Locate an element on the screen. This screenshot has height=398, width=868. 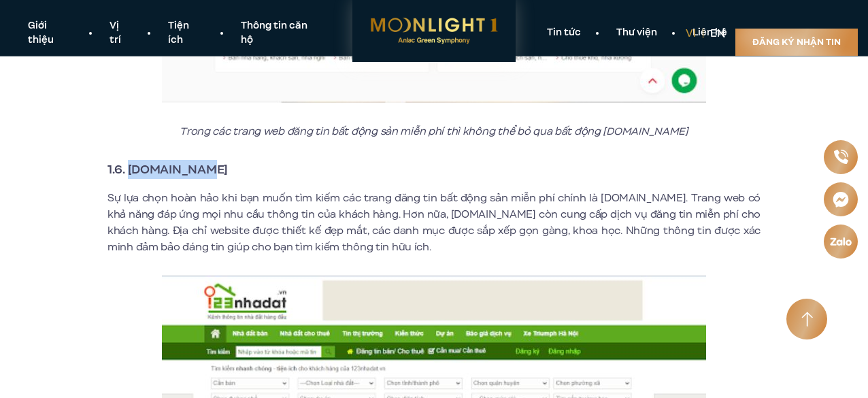
a: vi is located at coordinates (691, 34).